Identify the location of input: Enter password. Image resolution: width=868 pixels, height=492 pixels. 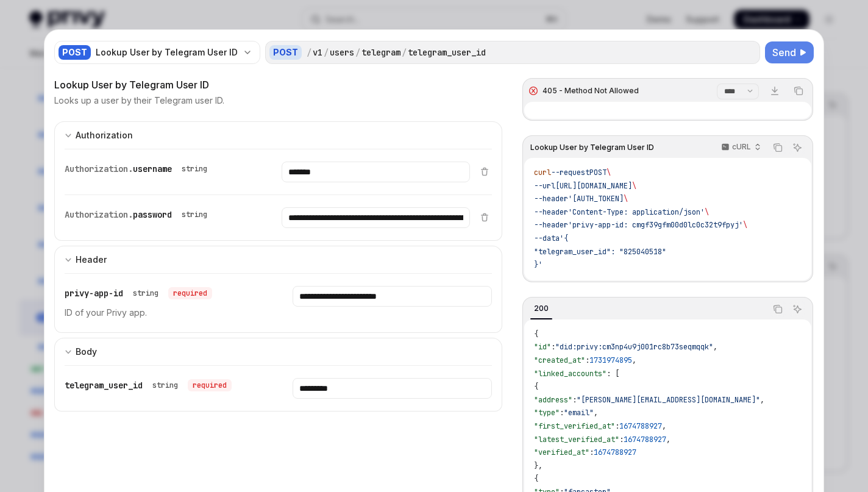
(375, 218).